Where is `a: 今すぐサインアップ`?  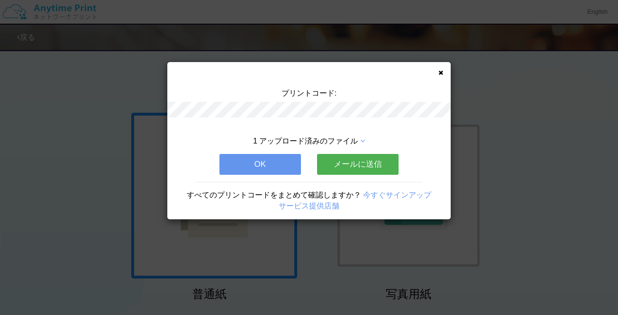 a: 今すぐサインアップ is located at coordinates (397, 195).